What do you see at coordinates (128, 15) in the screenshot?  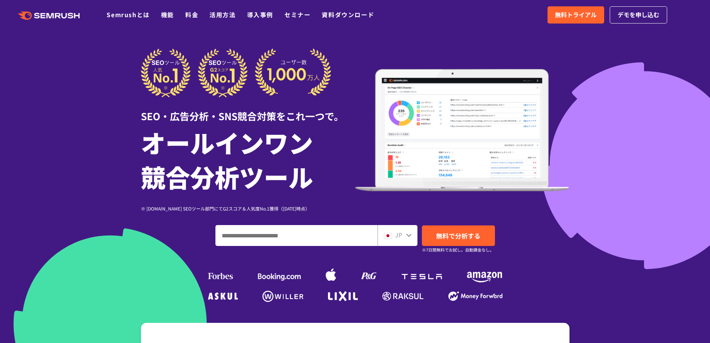 I see `a: Semrushとは` at bounding box center [128, 15].